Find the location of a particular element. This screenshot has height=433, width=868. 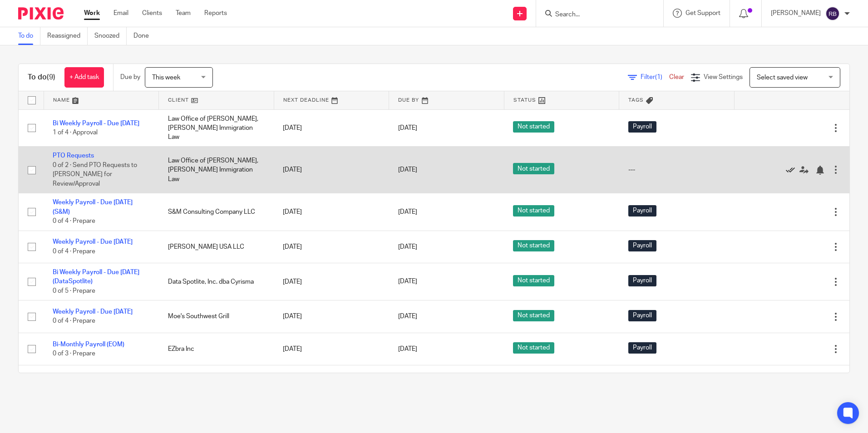

a: Clear is located at coordinates (676, 77).